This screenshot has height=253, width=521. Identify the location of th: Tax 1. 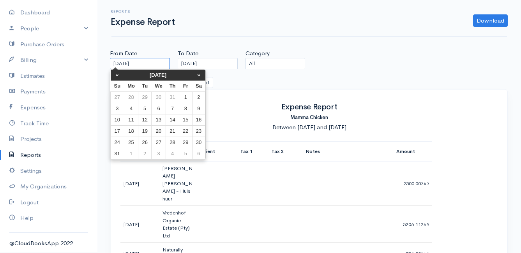
(253, 151).